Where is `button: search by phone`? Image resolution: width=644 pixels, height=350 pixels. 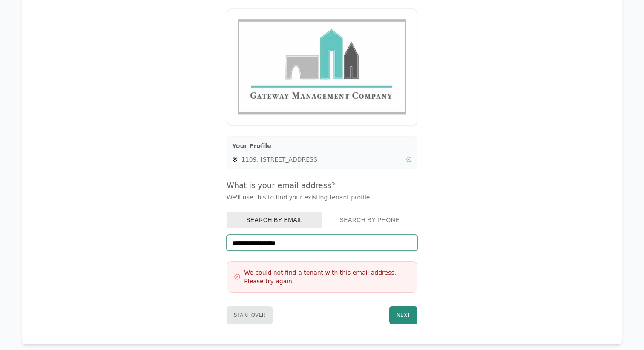 button: search by phone is located at coordinates (369, 220).